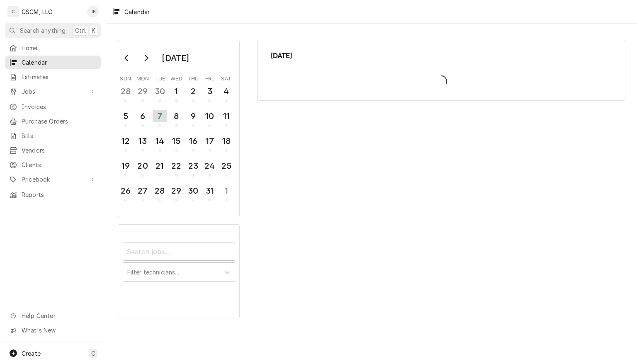 Image resolution: width=637 pixels, height=364 pixels. I want to click on div: 20, so click(142, 166).